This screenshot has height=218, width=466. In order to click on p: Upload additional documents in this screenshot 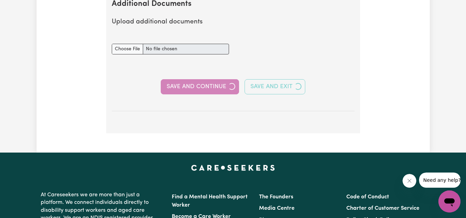, I will do `click(233, 22)`.